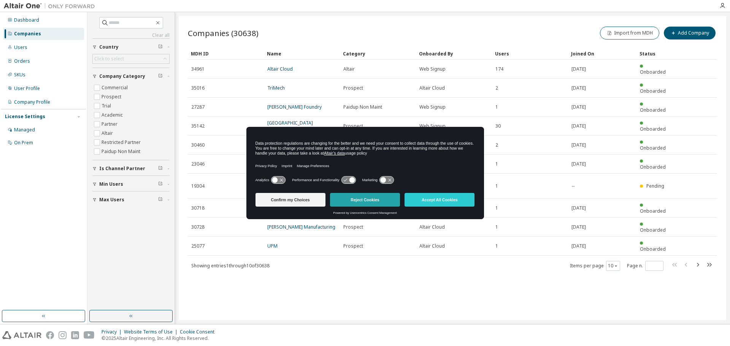 This screenshot has width=730, height=346. What do you see at coordinates (198, 164) in the screenshot?
I see `span: 23046` at bounding box center [198, 164].